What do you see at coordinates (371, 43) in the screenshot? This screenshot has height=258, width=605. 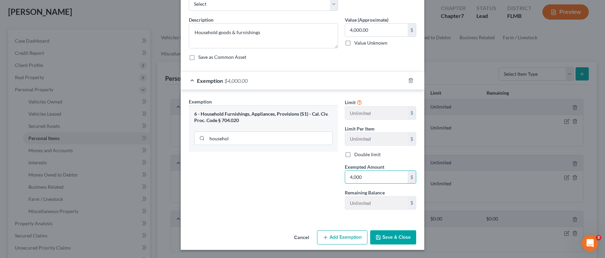 I see `label: Value Unknown` at bounding box center [371, 43].